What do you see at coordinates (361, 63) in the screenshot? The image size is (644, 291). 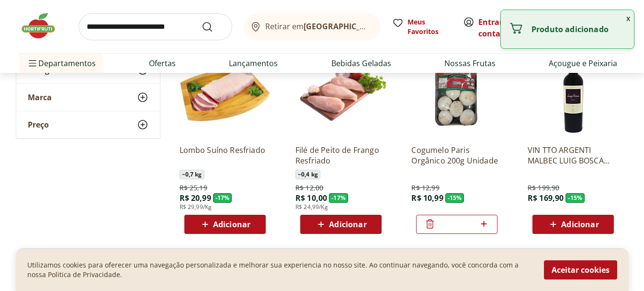 I see `a: Bebidas Geladas` at bounding box center [361, 63].